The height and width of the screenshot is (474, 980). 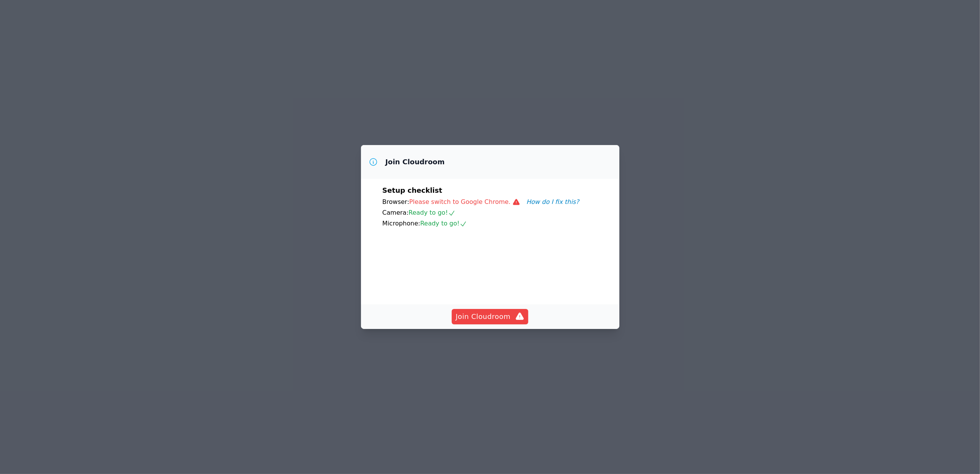 I want to click on span: Microphone:, so click(x=401, y=223).